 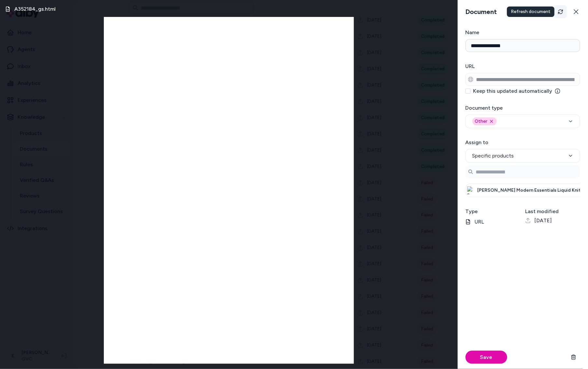 What do you see at coordinates (523, 121) in the screenshot?
I see `button: OtherRemove other option` at bounding box center [523, 121].